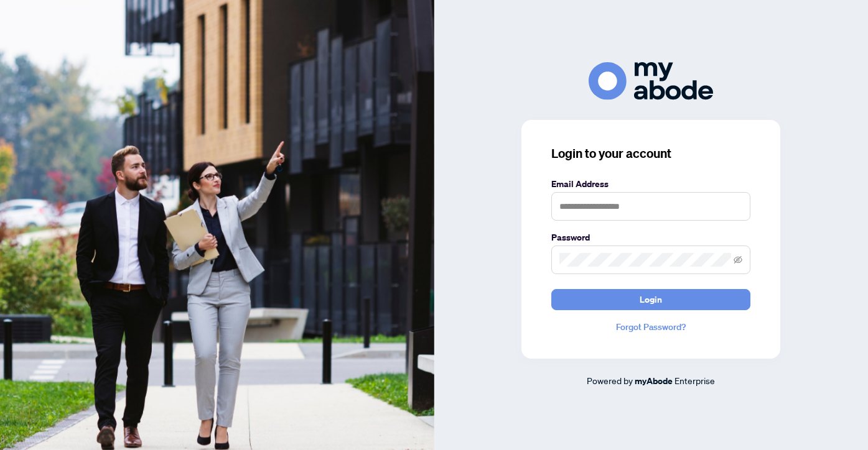 This screenshot has width=868, height=450. Describe the element at coordinates (651, 238) in the screenshot. I see `label: Password` at that location.